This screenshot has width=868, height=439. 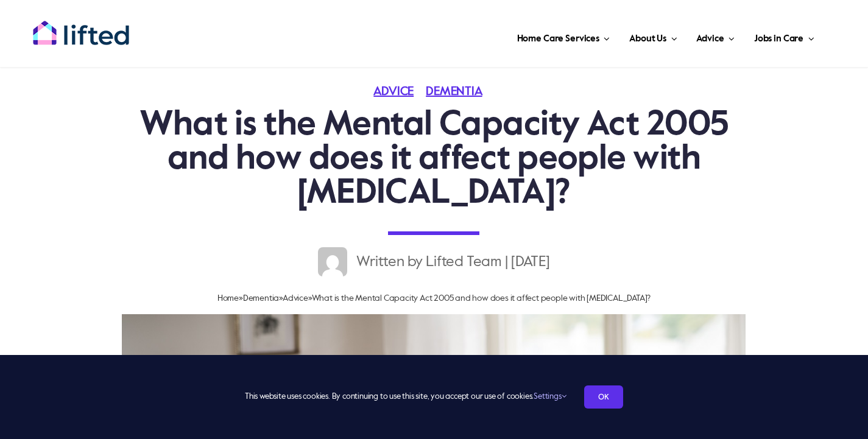 What do you see at coordinates (493, 37) in the screenshot?
I see `nav: Main Menu` at bounding box center [493, 37].